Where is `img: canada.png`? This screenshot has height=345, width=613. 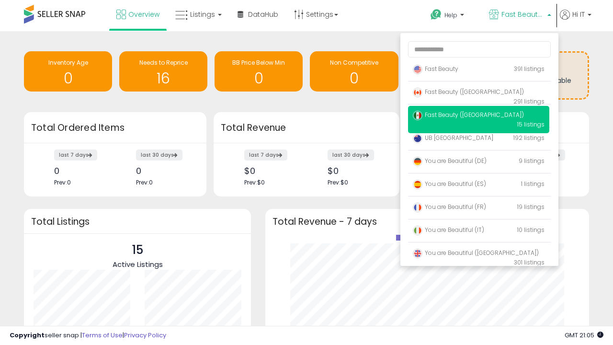 img: canada.png is located at coordinates (418, 93).